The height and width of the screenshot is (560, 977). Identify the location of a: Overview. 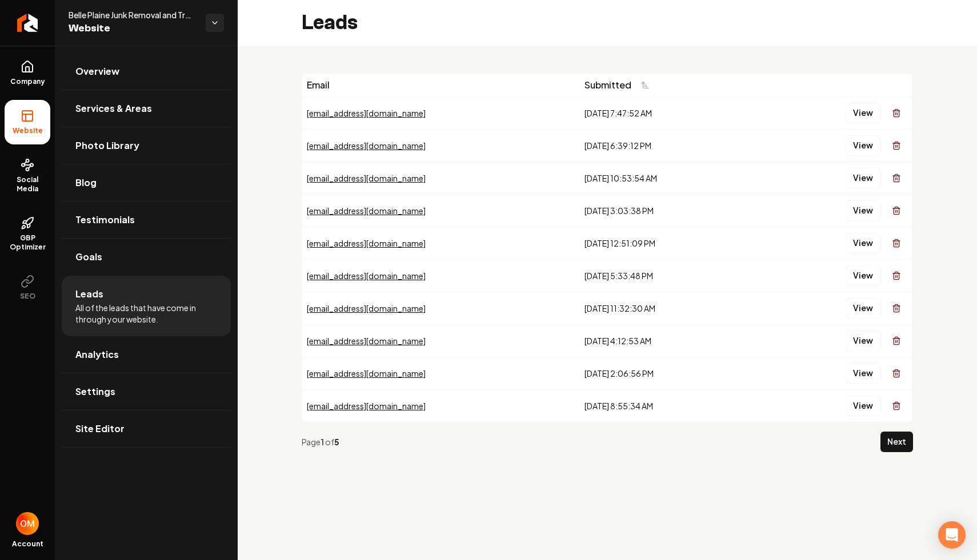
(146, 71).